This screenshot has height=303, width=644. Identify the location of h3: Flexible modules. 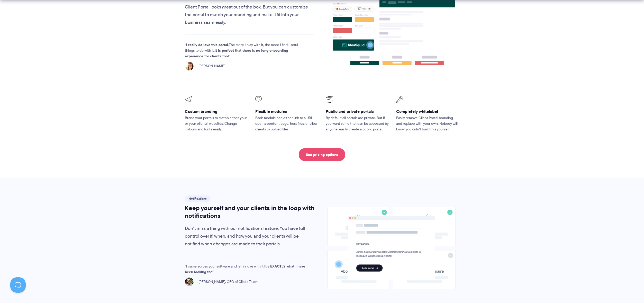
(287, 111).